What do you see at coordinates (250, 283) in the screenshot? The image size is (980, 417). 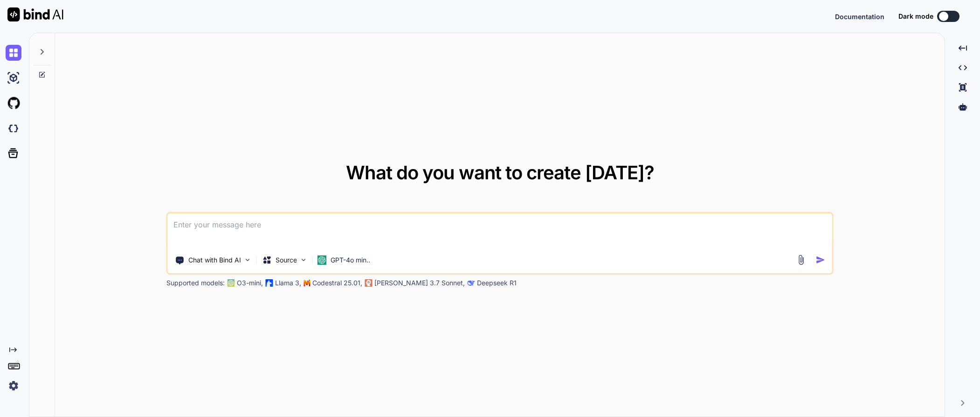 I see `p: O3-mini,` at bounding box center [250, 283].